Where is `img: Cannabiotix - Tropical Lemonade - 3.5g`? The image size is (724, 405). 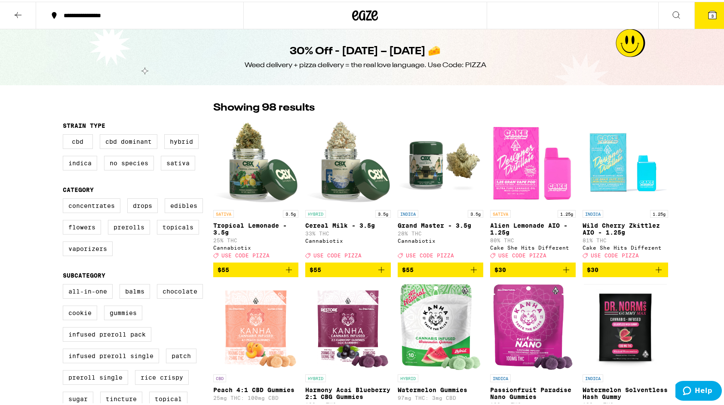
img: Cannabiotix - Tropical Lemonade - 3.5g is located at coordinates (256, 161).